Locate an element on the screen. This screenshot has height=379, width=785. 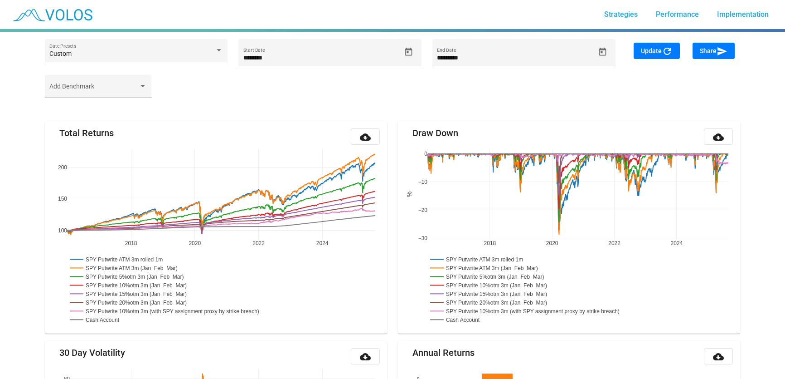
mat-icon: refresh is located at coordinates (667, 51).